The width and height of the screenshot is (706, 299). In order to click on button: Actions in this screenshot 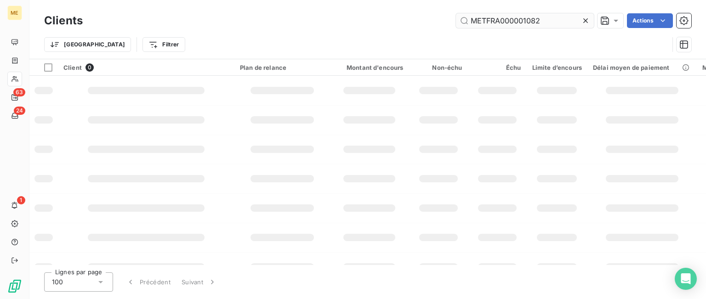, I will do `click(650, 21)`.